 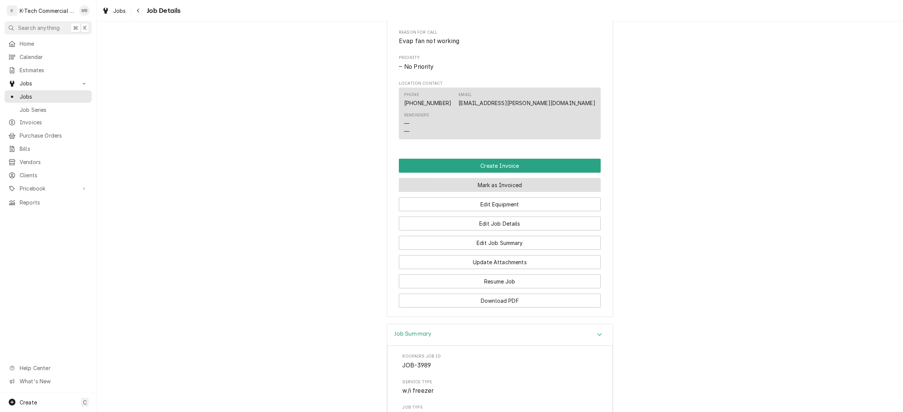 I want to click on div: Mehdi Bazidane's Avatar, so click(x=85, y=11).